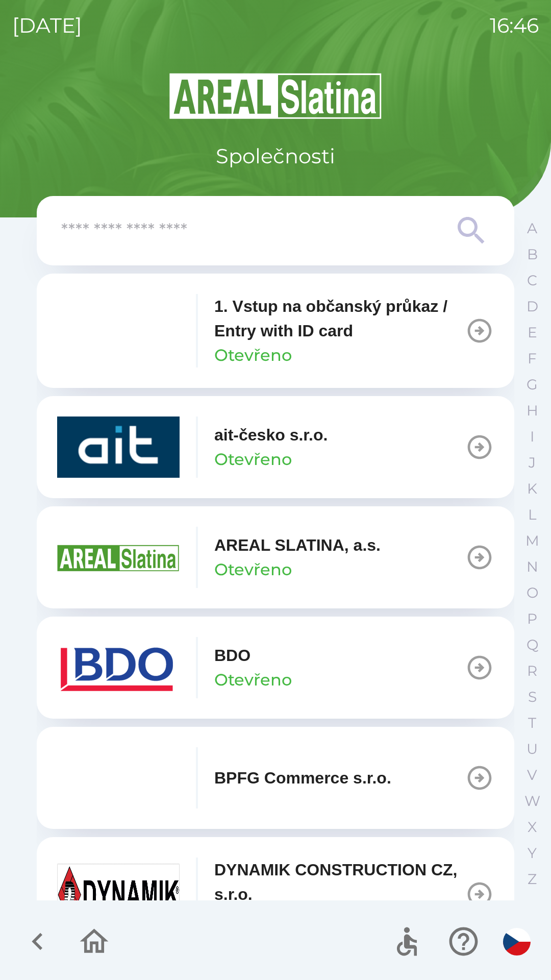  I want to click on button: Y, so click(532, 853).